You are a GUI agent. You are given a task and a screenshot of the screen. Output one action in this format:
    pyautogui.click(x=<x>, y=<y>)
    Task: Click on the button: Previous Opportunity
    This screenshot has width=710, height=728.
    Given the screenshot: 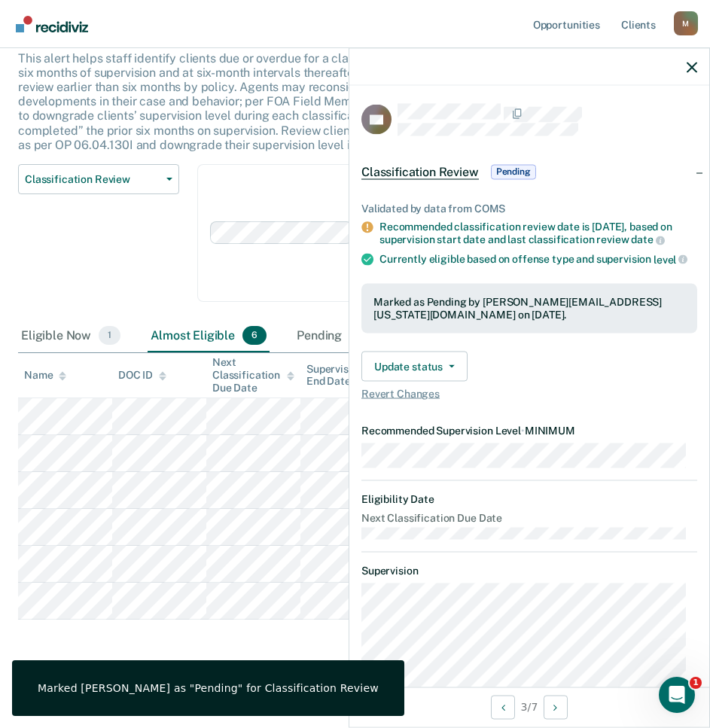 What is the action you would take?
    pyautogui.click(x=503, y=707)
    